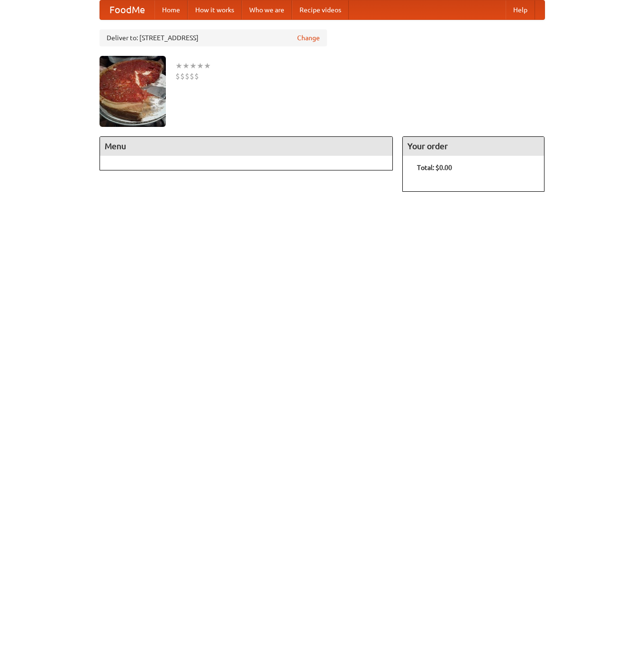 The width and height of the screenshot is (644, 670). What do you see at coordinates (133, 92) in the screenshot?
I see `img: angular.jpg` at bounding box center [133, 92].